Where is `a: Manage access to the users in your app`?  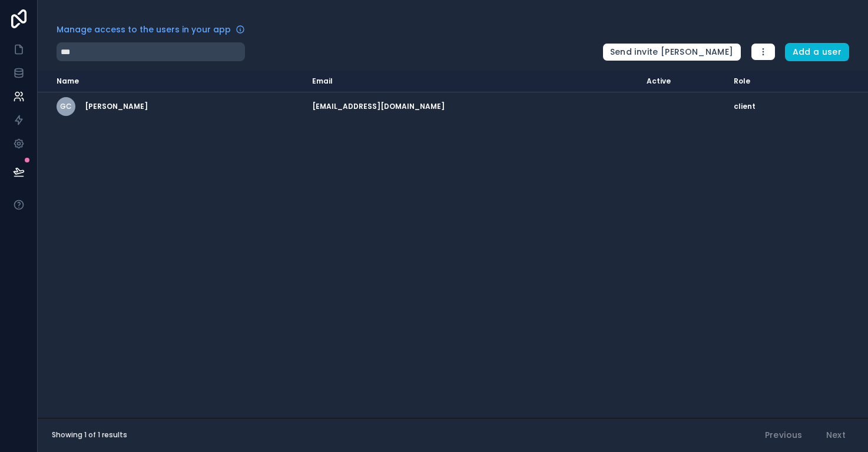
a: Manage access to the users in your app is located at coordinates (150, 30).